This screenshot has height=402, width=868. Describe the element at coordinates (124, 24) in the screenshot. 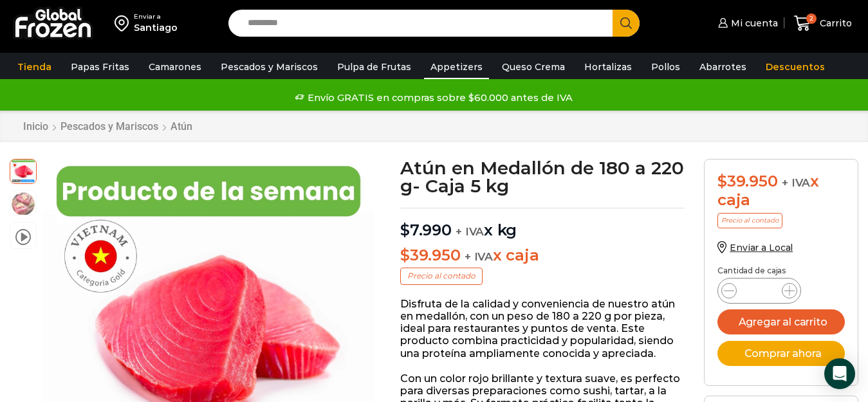

I see `img: address-field-icon.svg` at that location.